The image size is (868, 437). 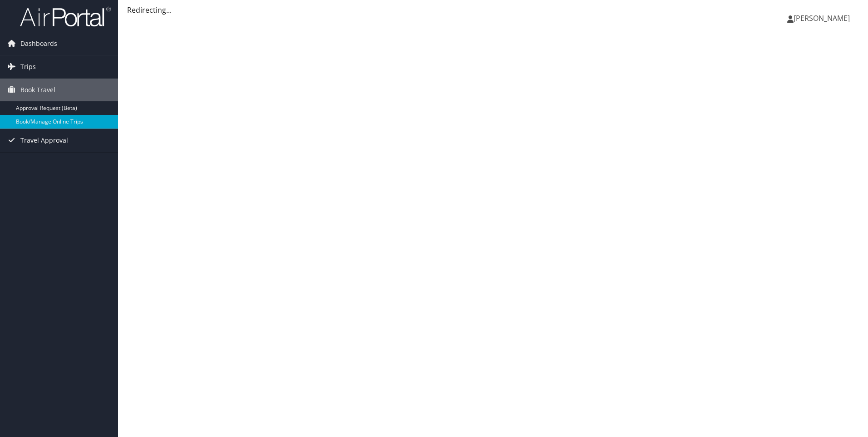 I want to click on span: Travel Approval, so click(x=44, y=140).